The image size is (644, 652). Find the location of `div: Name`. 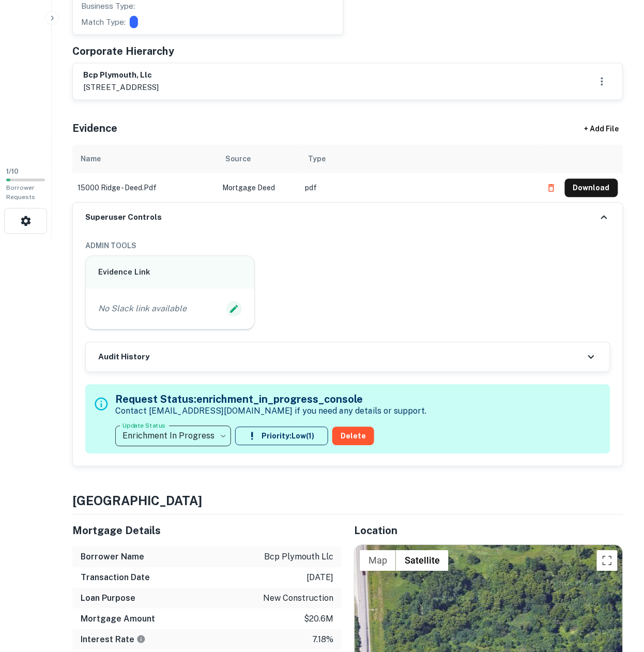

div: Name is located at coordinates (90, 159).